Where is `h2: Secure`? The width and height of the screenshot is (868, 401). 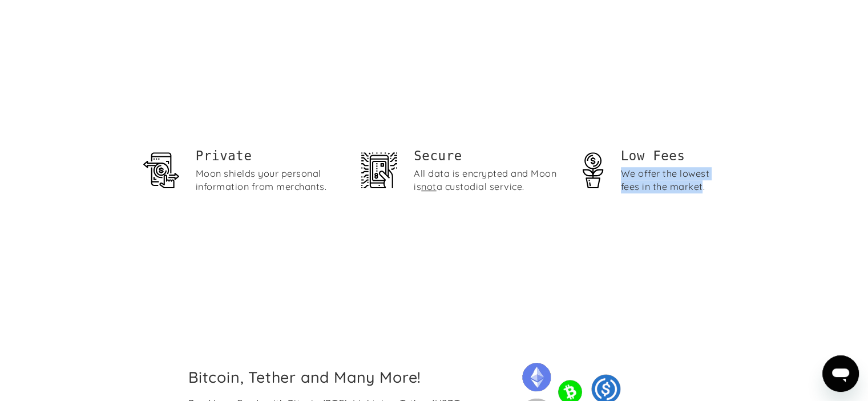 h2: Secure is located at coordinates (488, 156).